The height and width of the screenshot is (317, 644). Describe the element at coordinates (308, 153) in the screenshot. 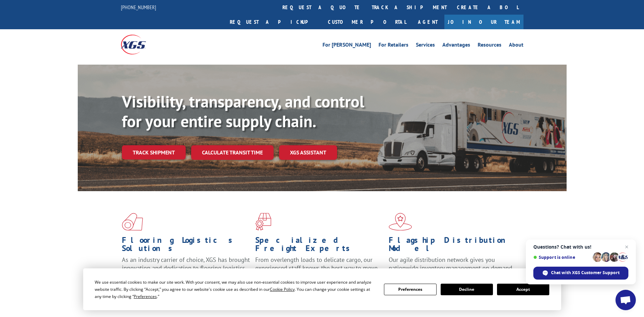

I see `a: XGS ASSISTANT` at that location.